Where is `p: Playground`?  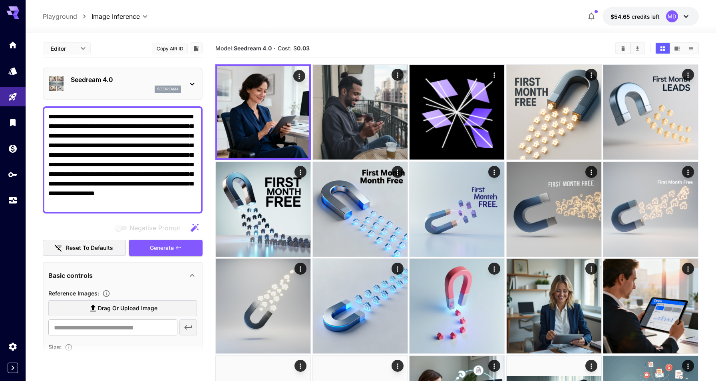
p: Playground is located at coordinates (60, 16).